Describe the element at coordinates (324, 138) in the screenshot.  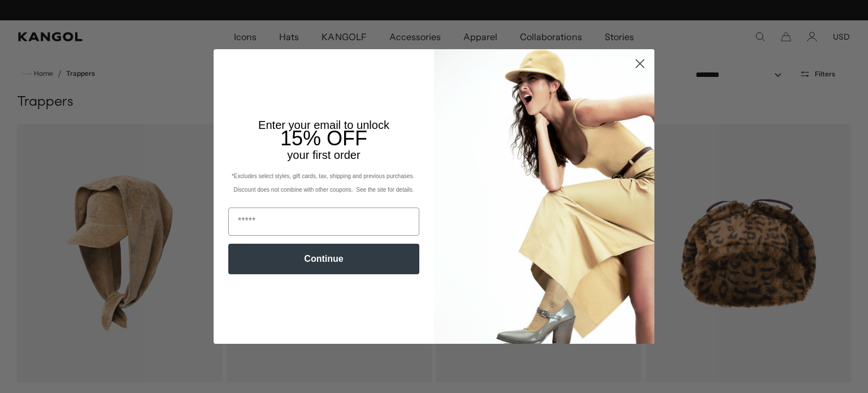
I see `span: 15% OFF` at that location.